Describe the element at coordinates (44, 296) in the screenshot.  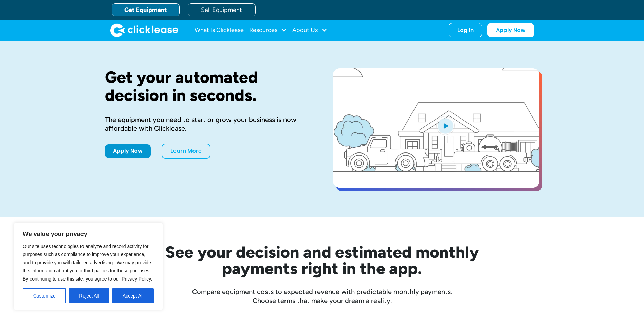
I see `button: Customize` at that location.